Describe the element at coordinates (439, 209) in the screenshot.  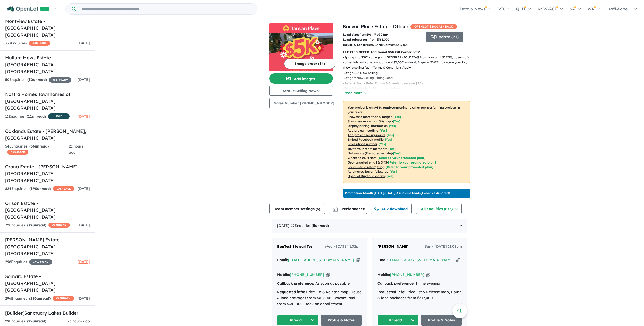
I see `button: All enquiries (875)` at that location.